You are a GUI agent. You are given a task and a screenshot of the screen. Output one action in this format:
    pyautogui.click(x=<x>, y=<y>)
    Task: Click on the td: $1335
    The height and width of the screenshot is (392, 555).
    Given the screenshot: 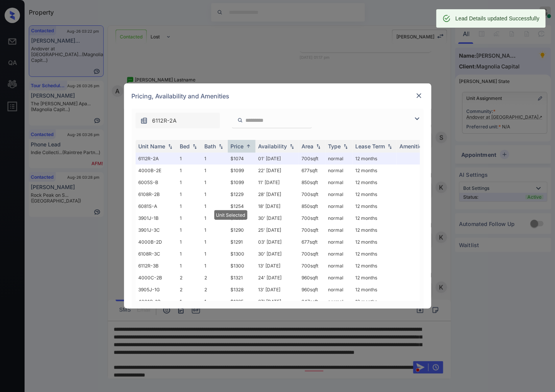 What is the action you would take?
    pyautogui.click(x=242, y=301)
    